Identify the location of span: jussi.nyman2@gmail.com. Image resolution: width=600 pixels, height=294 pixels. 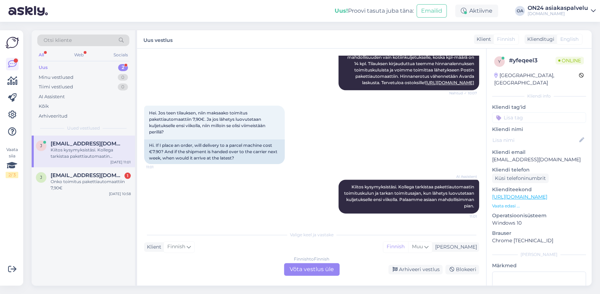
(87, 143).